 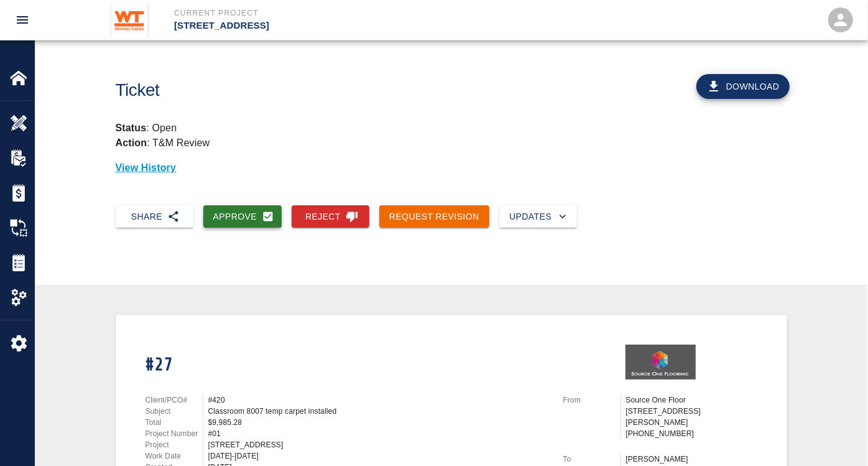 I want to click on h1: Ticket, so click(x=309, y=90).